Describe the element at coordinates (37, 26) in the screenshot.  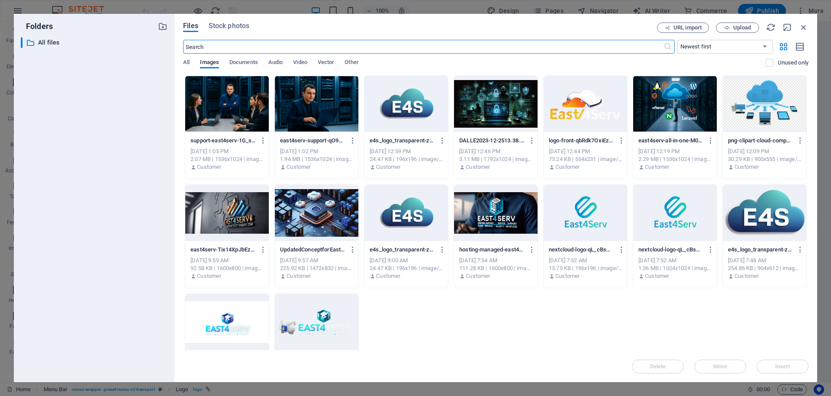
I see `p: Folders` at that location.